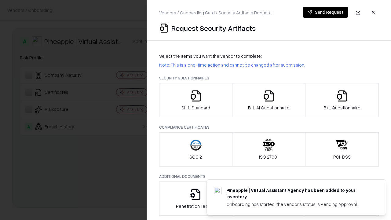 This screenshot has height=220, width=391. Describe the element at coordinates (218, 191) in the screenshot. I see `img: trypineapple.com` at that location.